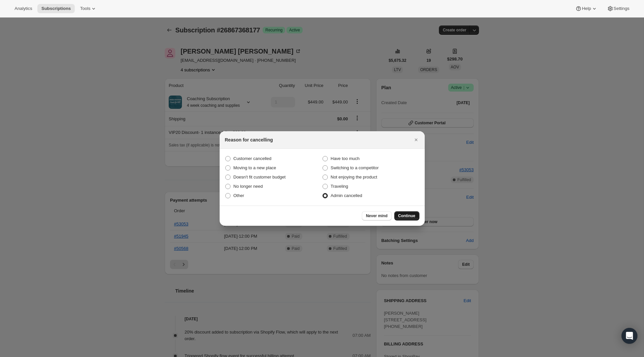 The image size is (644, 357). What do you see at coordinates (56, 9) in the screenshot?
I see `span: Subscriptions` at bounding box center [56, 9].